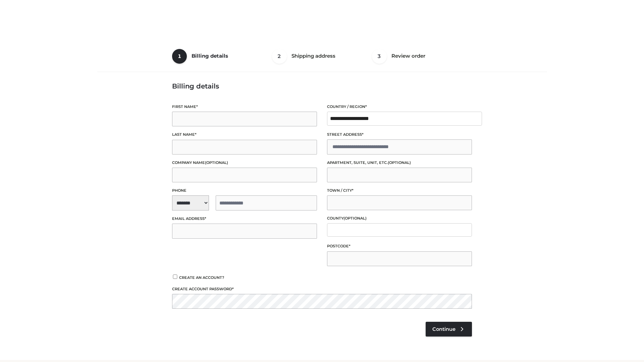 This screenshot has height=362, width=644. What do you see at coordinates (399, 107) in the screenshot?
I see `label: Country / Region` at bounding box center [399, 107].